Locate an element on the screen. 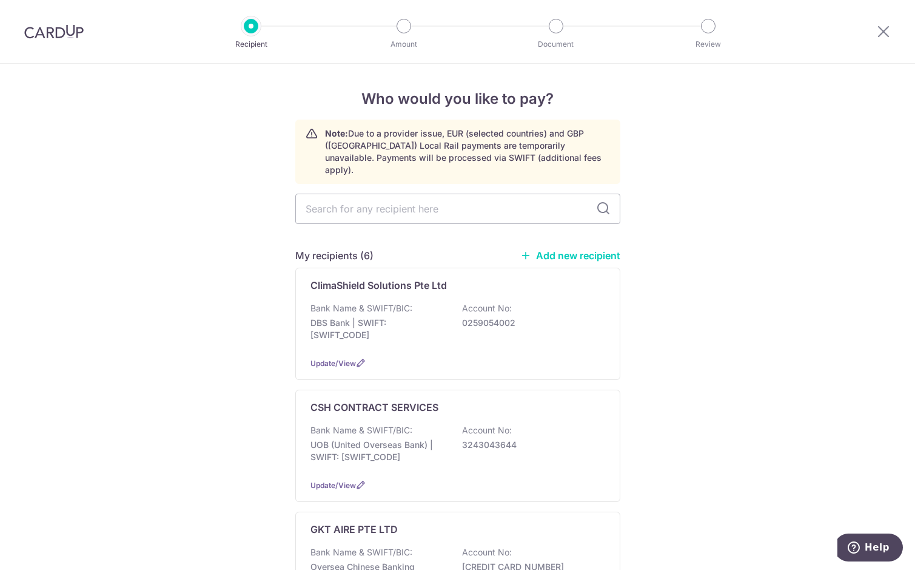 The width and height of the screenshot is (915, 570). p: ClimaShield Solutions Pte Ltd is located at coordinates (379, 285).